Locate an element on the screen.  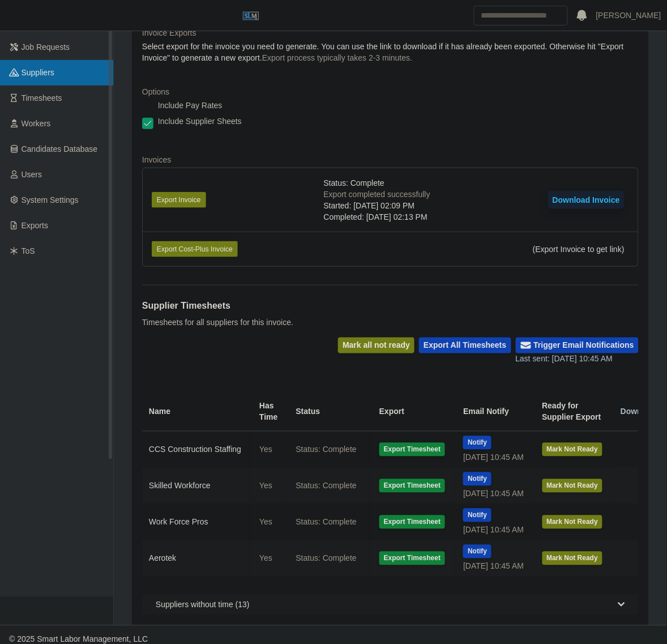
th: Download is located at coordinates (638, 412).